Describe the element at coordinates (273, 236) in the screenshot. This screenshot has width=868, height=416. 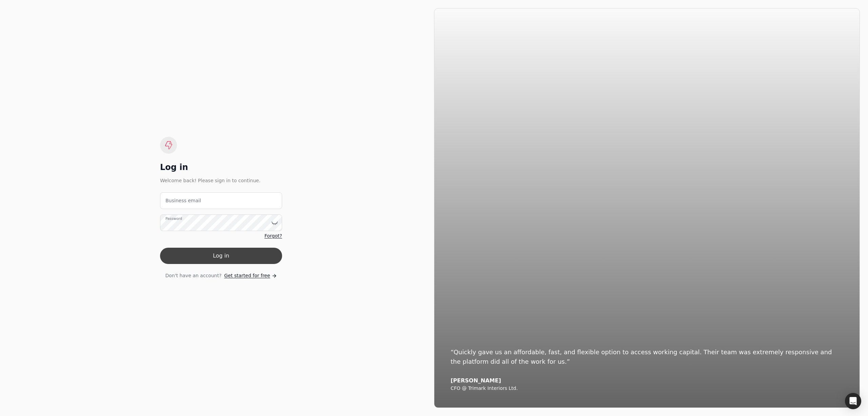
I see `a: Forgot?` at that location.